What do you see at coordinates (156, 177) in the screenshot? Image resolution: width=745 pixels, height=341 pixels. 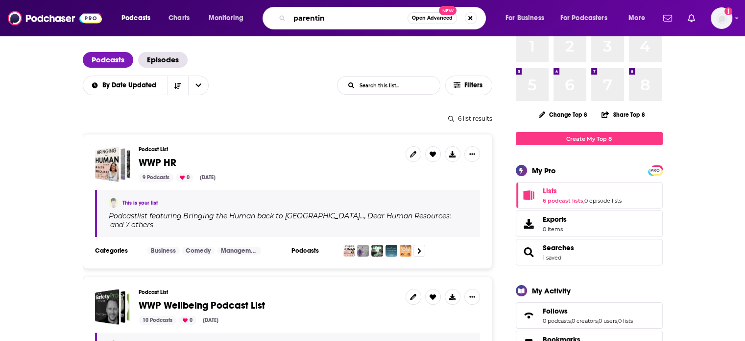 I see `div: 9 Podcasts` at bounding box center [156, 177].